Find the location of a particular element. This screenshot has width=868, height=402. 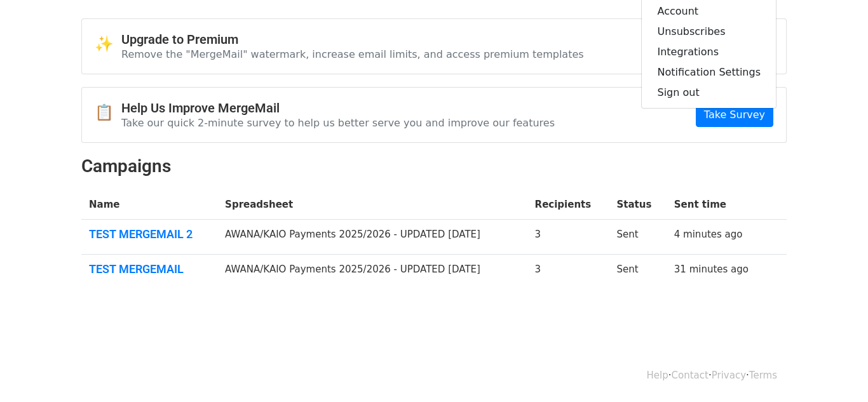

h4: Help Us Improve MergeMail is located at coordinates (338, 108).